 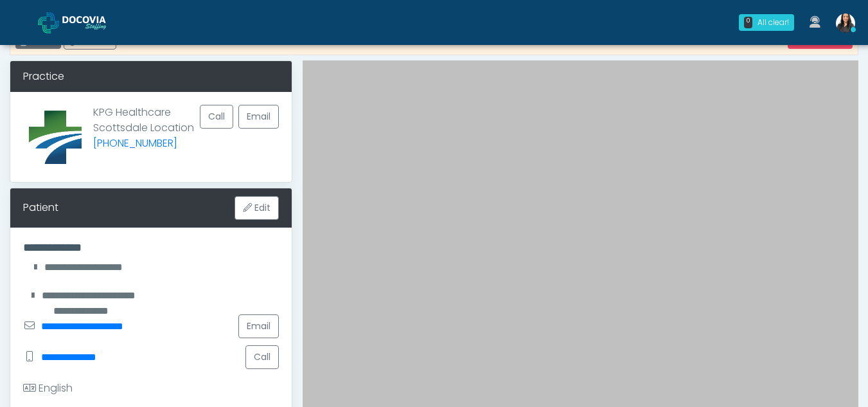 What do you see at coordinates (846, 23) in the screenshot?
I see `img: Viral Patel` at bounding box center [846, 23].